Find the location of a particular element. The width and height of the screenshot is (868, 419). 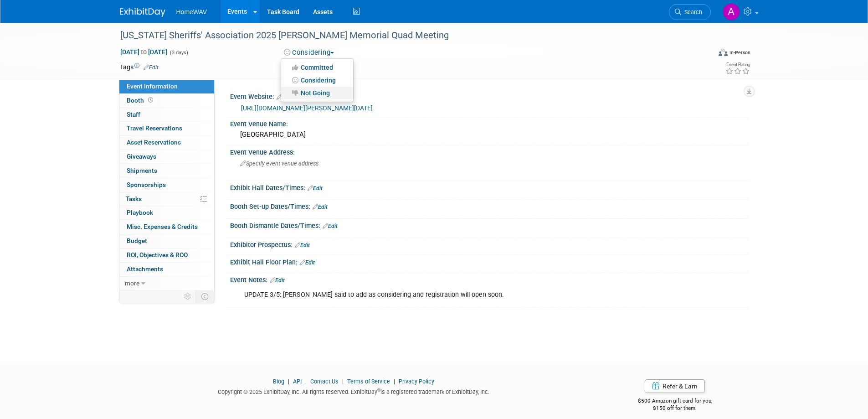

span: Attachments is located at coordinates (145, 269).